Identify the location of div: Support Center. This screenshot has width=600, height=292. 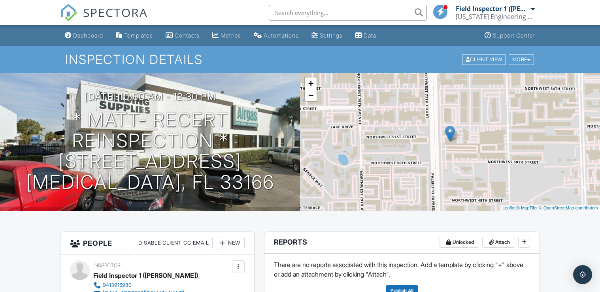
(513, 35).